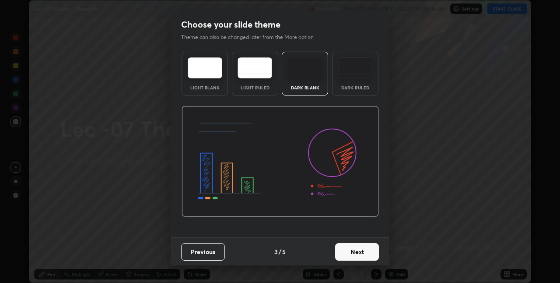 This screenshot has width=560, height=283. I want to click on img: darkRuledTheme.de295e13.svg, so click(355, 68).